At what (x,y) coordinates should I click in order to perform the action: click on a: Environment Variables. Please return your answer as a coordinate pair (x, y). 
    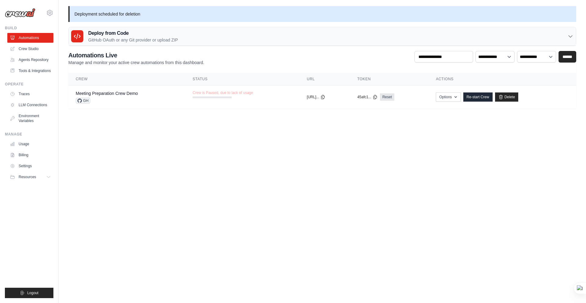
    Looking at the image, I should click on (30, 118).